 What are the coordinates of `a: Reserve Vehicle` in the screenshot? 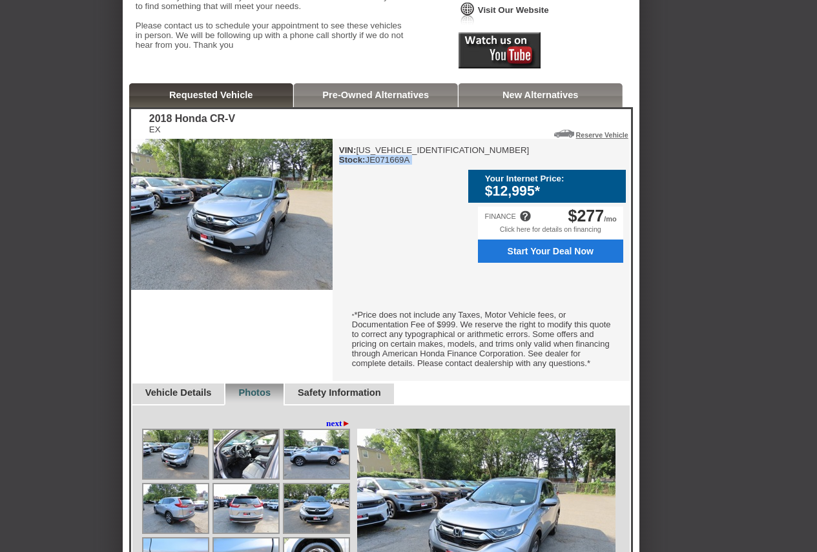 It's located at (602, 135).